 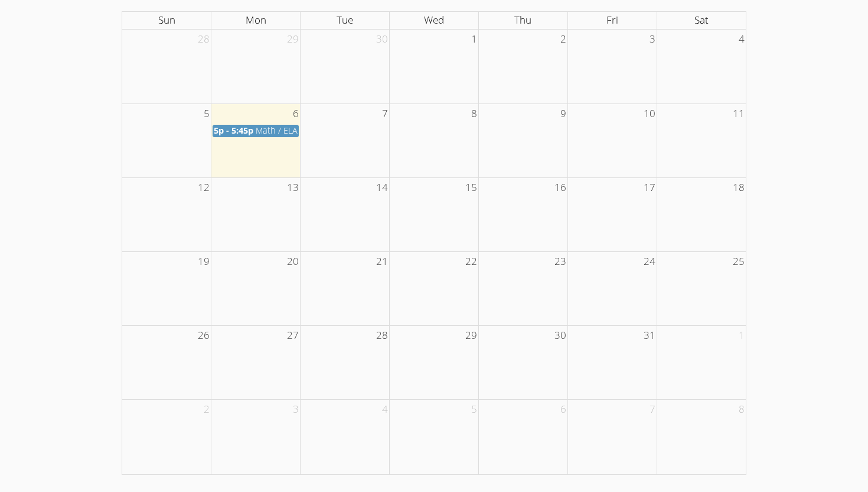 I want to click on span: Tue, so click(x=345, y=19).